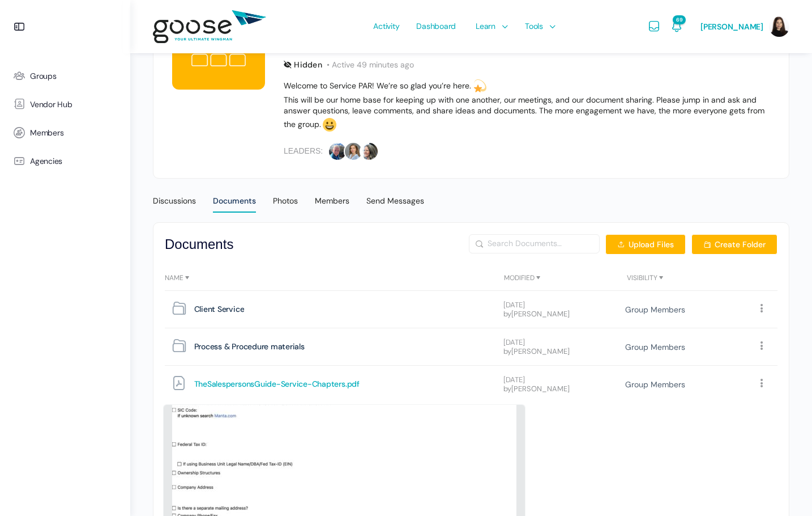 The height and width of the screenshot is (516, 812). Describe the element at coordinates (395, 204) in the screenshot. I see `div: Send Messages` at that location.